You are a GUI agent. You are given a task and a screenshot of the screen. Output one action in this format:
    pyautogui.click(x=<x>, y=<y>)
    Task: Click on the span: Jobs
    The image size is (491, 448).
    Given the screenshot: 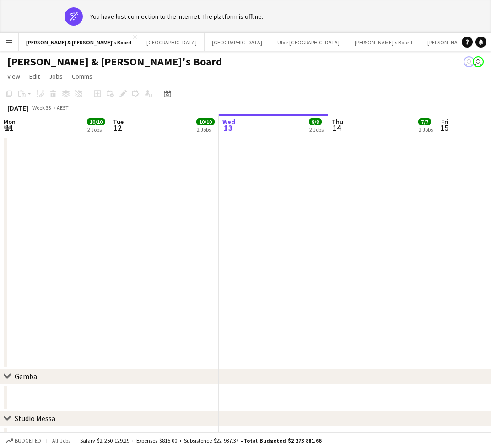 What is the action you would take?
    pyautogui.click(x=56, y=76)
    